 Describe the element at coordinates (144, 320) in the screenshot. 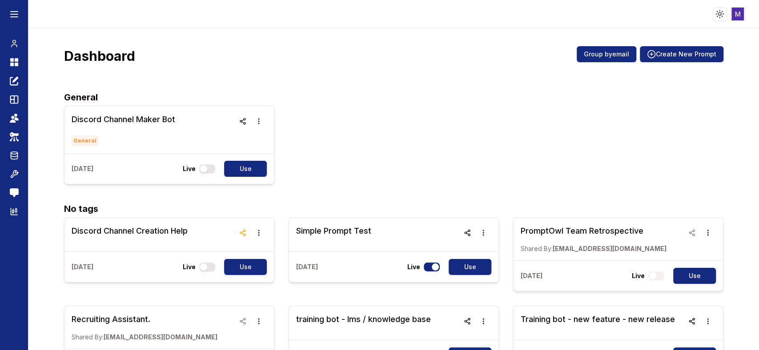

I see `h3: Recruiting Assistant.` at that location.